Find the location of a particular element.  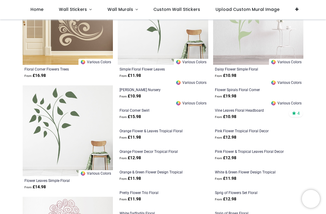

img: Flower Leaves Simple Floral Wall Sticker is located at coordinates (68, 130).